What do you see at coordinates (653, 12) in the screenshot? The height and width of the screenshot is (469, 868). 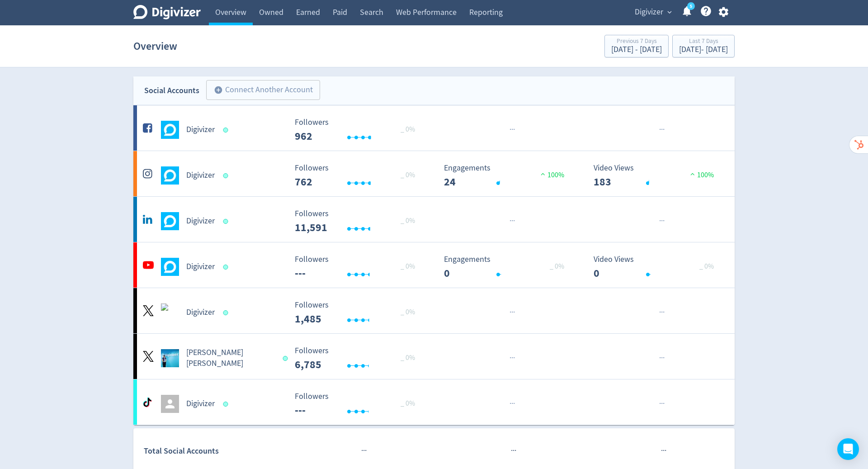 I see `button: Digivizer` at bounding box center [653, 12].